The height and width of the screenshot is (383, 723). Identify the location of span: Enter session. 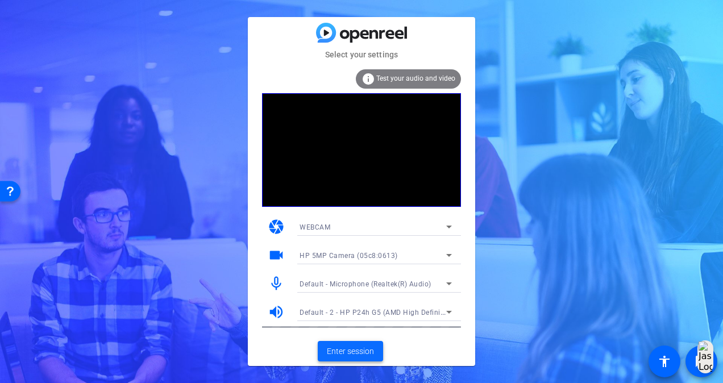
(350, 351).